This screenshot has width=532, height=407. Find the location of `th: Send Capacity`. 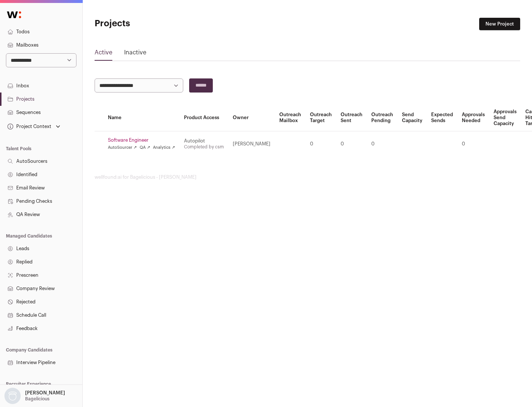

th: Send Capacity is located at coordinates (412, 118).